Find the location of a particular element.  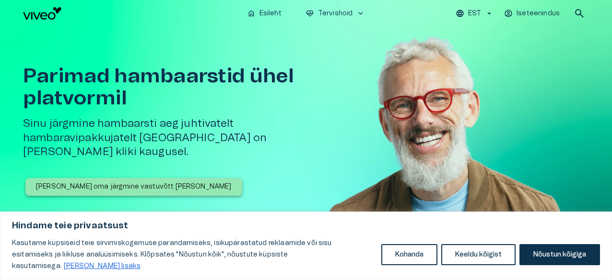

span: home is located at coordinates (251, 13).